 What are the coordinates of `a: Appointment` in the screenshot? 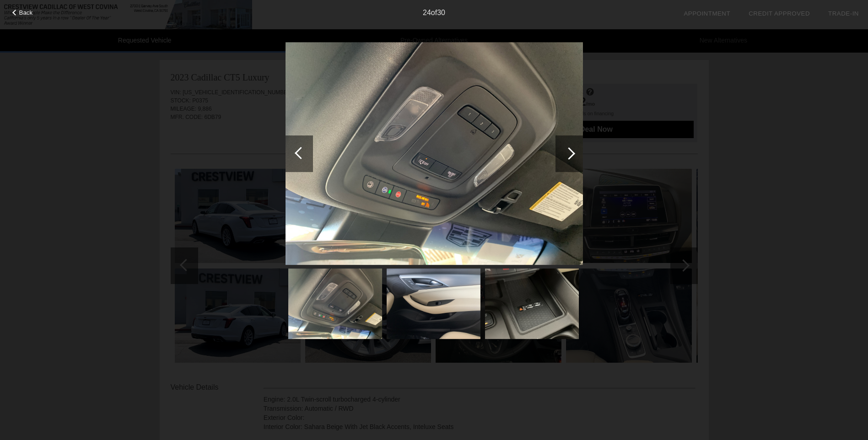 It's located at (706, 13).